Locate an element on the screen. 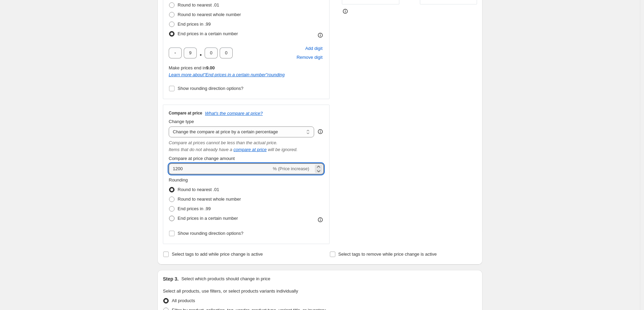 Image resolution: width=644 pixels, height=310 pixels. b: 9.00 is located at coordinates (210, 68).